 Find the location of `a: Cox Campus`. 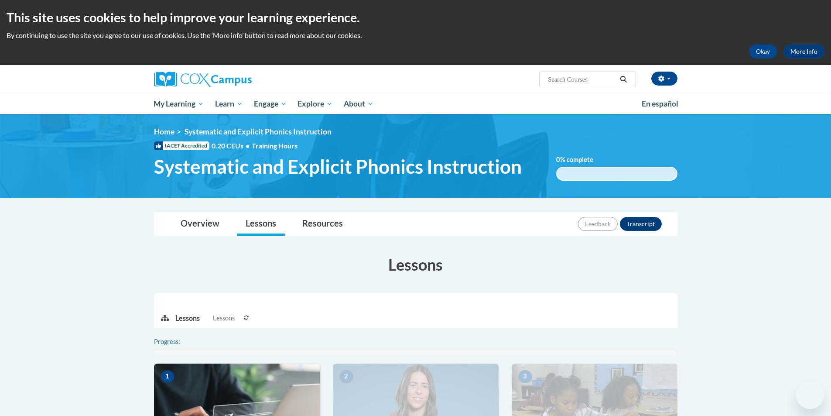

a: Cox Campus is located at coordinates (237, 79).